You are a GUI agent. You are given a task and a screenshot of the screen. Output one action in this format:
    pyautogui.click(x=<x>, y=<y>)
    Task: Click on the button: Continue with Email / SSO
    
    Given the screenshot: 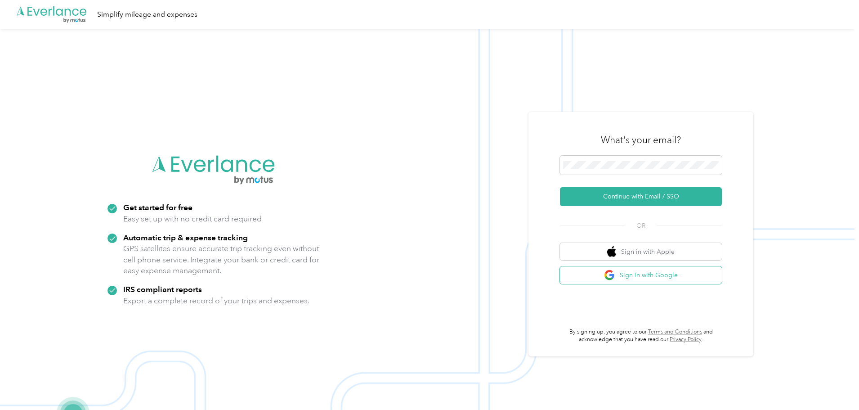 What is the action you would take?
    pyautogui.click(x=641, y=197)
    